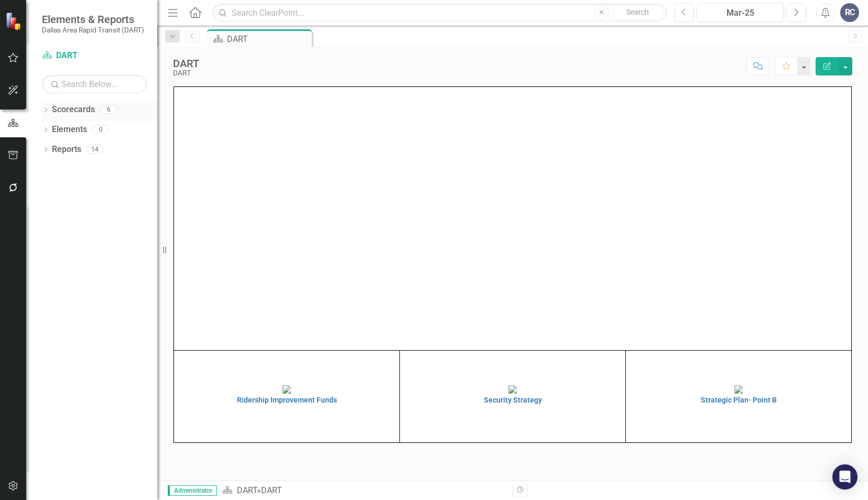 This screenshot has width=868, height=500. What do you see at coordinates (93, 30) in the screenshot?
I see `small: Dallas Area Rapid Transit (DART)` at bounding box center [93, 30].